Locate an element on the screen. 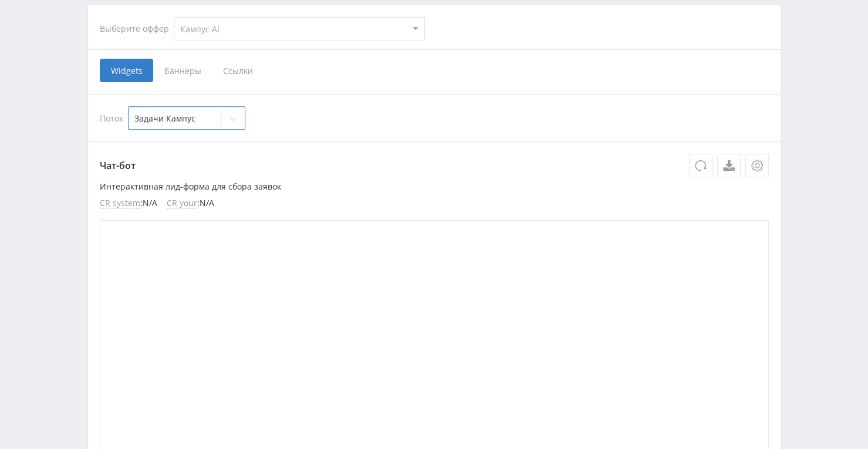  span: CR system is located at coordinates (120, 203).